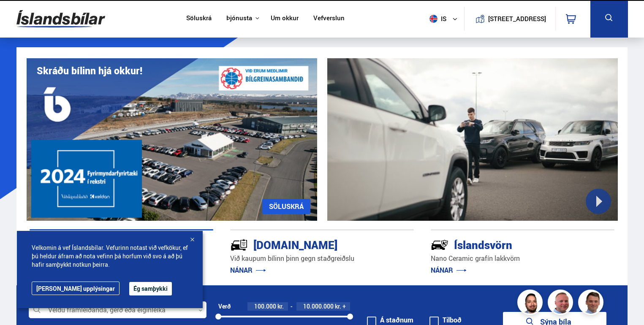  Describe the element at coordinates (286, 206) in the screenshot. I see `a: SÖLUSKRÁ` at that location.